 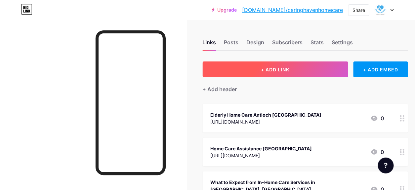 What do you see at coordinates (256, 44) in the screenshot?
I see `div: Design` at bounding box center [256, 44].